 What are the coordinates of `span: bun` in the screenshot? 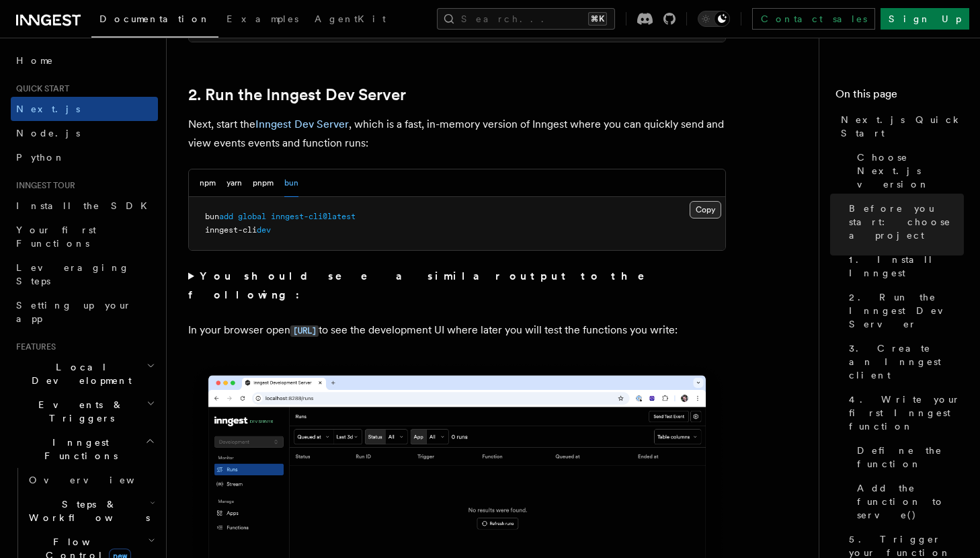 It's located at (212, 216).